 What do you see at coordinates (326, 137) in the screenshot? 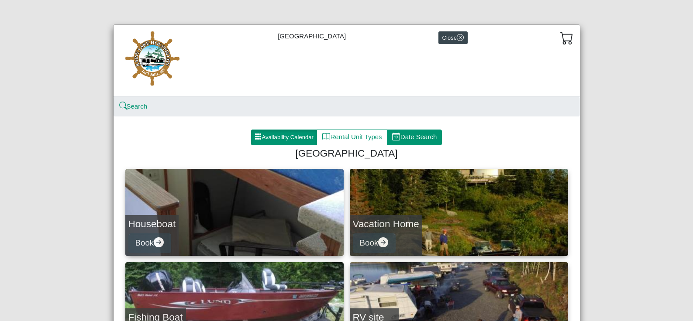
I see `svg: book` at bounding box center [326, 137].